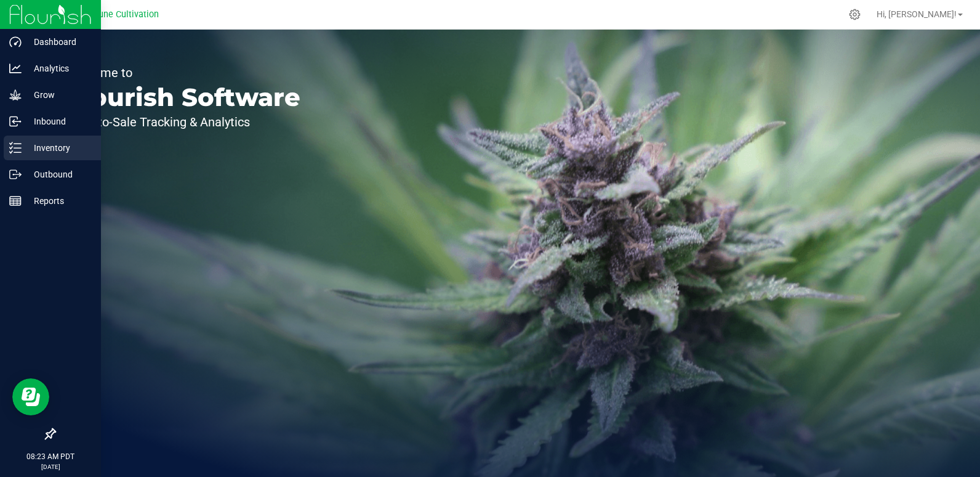 The height and width of the screenshot is (477, 980). Describe the element at coordinates (58, 69) in the screenshot. I see `p: Analytics` at that location.